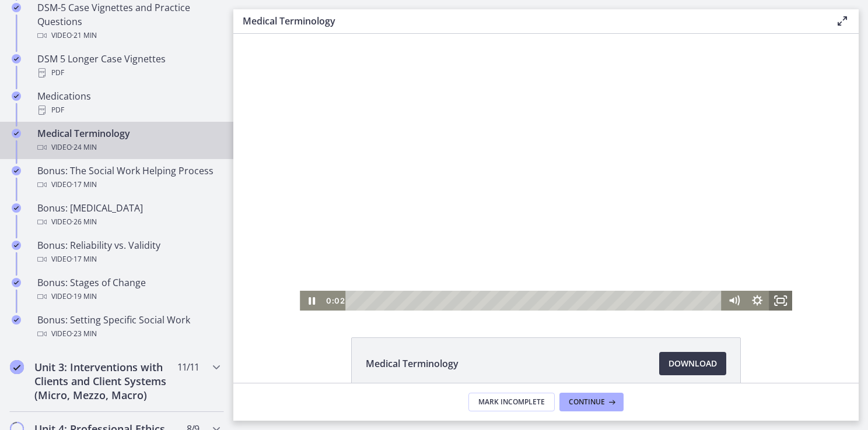  Describe the element at coordinates (128, 22) in the screenshot. I see `div: DSM-5 Case Vignettes and Practice Questions` at that location.